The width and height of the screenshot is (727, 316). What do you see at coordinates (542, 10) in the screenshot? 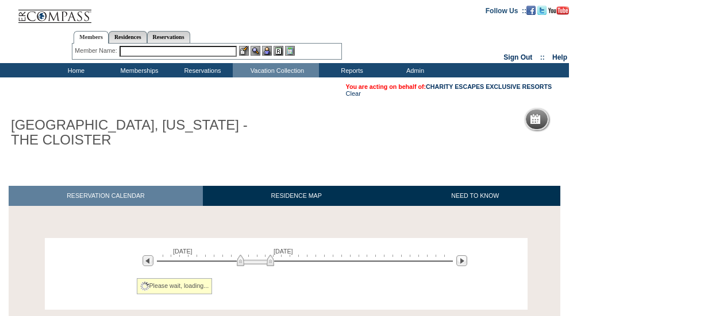
I see `a: Follow us on Twitter` at bounding box center [542, 10].